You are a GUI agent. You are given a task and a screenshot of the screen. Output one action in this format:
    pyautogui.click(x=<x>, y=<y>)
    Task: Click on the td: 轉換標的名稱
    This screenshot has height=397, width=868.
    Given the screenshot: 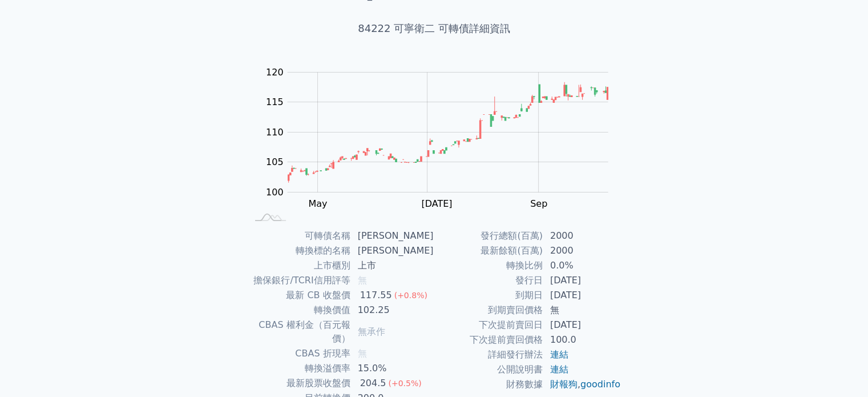 What is the action you would take?
    pyautogui.click(x=299, y=251)
    